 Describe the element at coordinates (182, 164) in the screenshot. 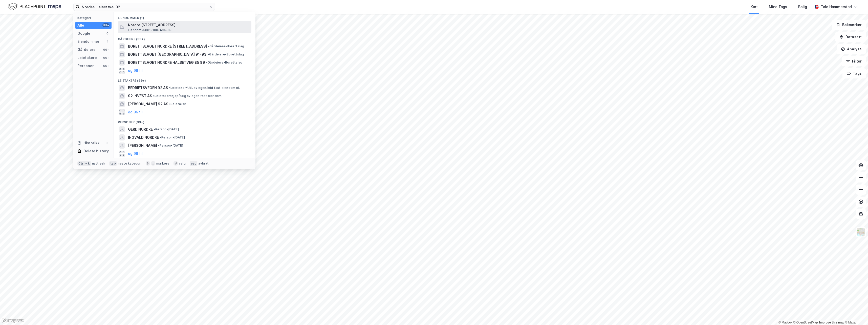

I see `div: velg` at that location.